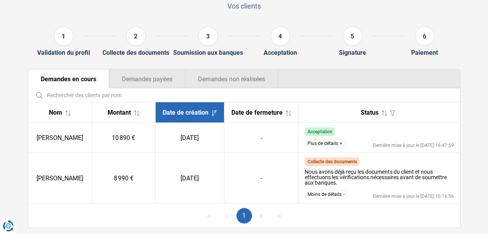  What do you see at coordinates (208, 36) in the screenshot?
I see `div: 3` at bounding box center [208, 36].